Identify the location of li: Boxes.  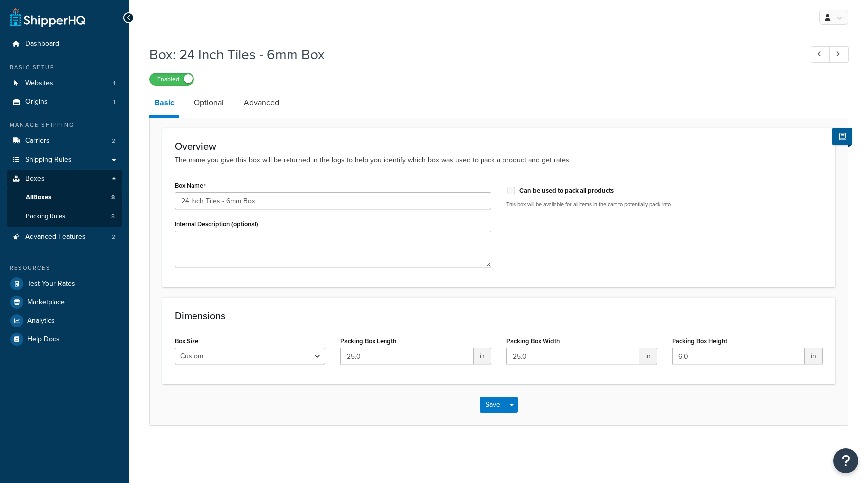
(65, 198).